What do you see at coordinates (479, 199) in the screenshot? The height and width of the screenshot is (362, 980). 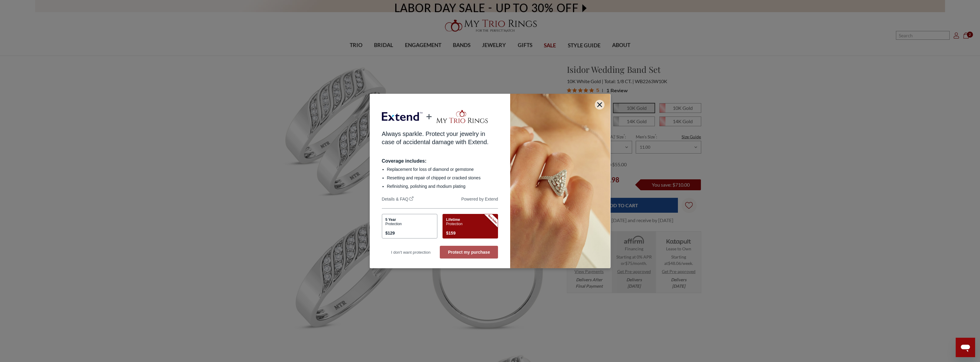 I see `div: Powered by Extend` at bounding box center [479, 199].